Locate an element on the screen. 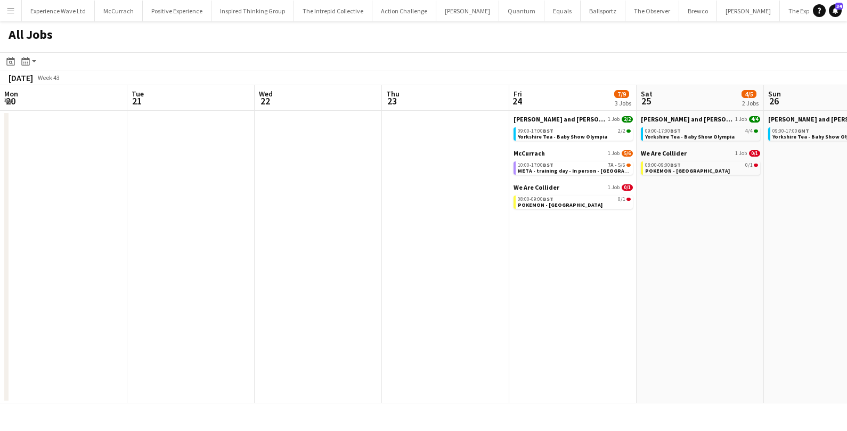 The height and width of the screenshot is (431, 847). span: 24 is located at coordinates (517, 101).